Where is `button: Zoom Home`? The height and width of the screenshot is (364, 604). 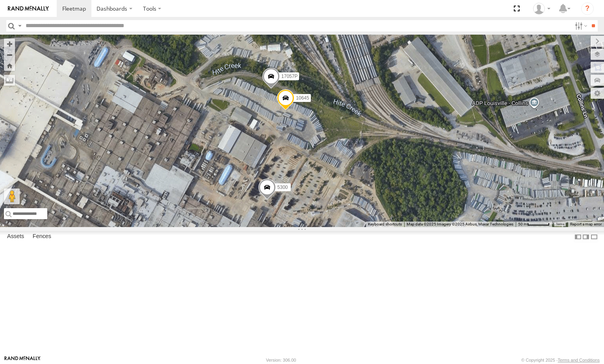 button: Zoom Home is located at coordinates (9, 66).